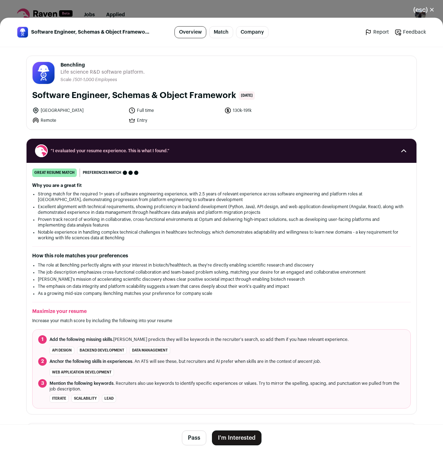 This screenshot has width=443, height=451. I want to click on li: API design, so click(62, 350).